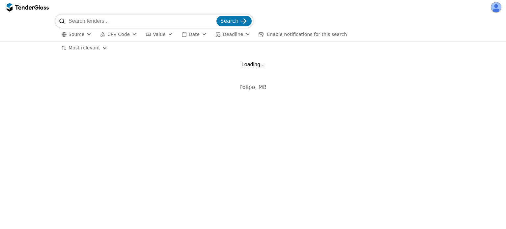 Image resolution: width=506 pixels, height=229 pixels. What do you see at coordinates (233, 34) in the screenshot?
I see `button: Deadline` at bounding box center [233, 34].